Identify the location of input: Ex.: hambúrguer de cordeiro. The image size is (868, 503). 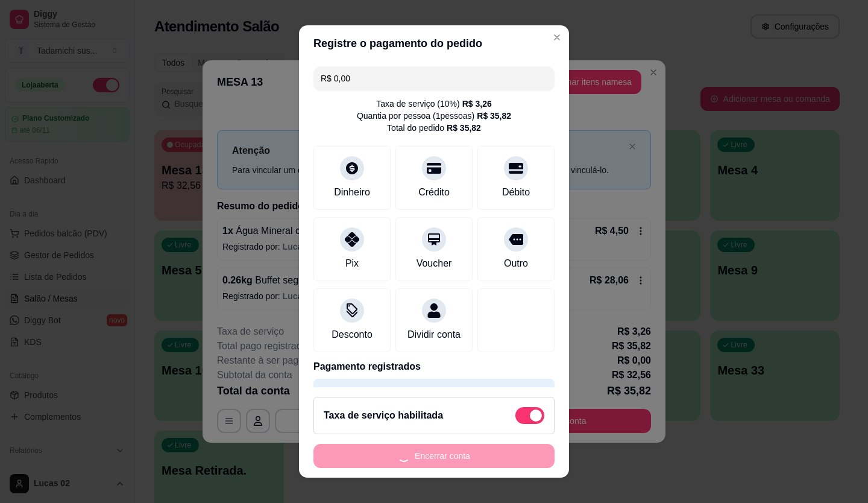
(434, 79).